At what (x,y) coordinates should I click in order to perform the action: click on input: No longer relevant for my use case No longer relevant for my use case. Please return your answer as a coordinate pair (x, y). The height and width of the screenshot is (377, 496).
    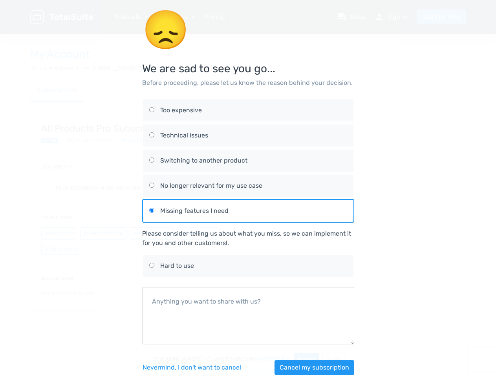
    Looking at the image, I should click on (152, 185).